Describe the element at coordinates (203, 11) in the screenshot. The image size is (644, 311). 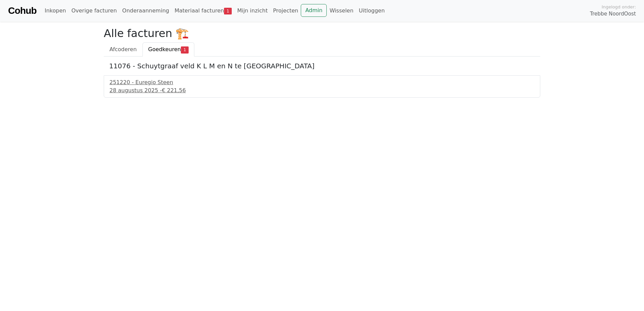
I see `a: Materiaal facturen1` at that location.